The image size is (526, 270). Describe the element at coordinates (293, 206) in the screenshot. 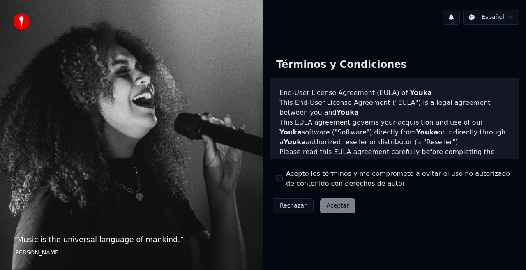

I see `button: Rechazar` at that location.